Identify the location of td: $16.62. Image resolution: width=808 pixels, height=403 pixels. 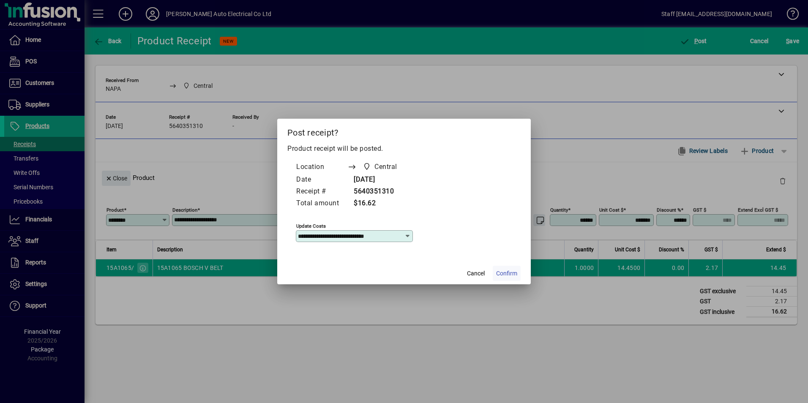
(380, 204).